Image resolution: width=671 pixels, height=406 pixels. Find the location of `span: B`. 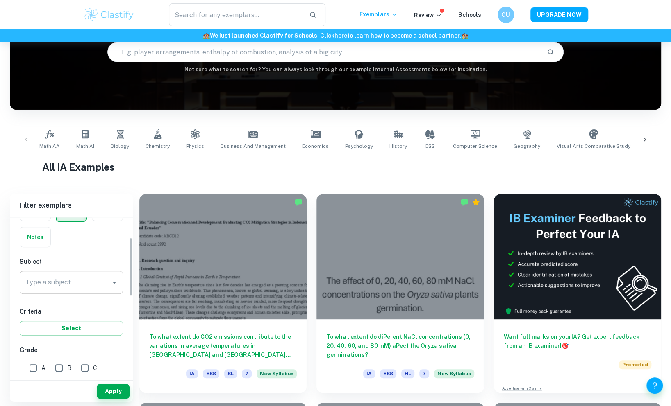

span: B is located at coordinates (69, 368).